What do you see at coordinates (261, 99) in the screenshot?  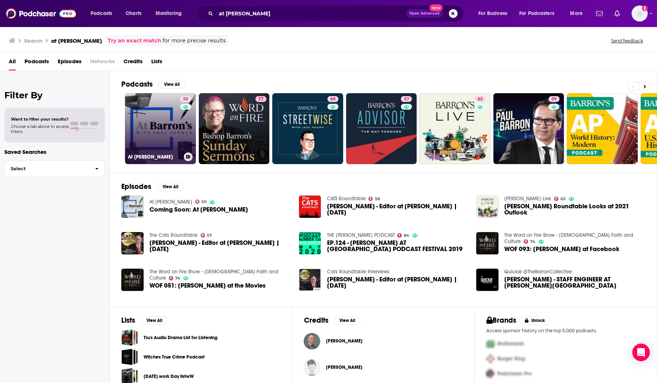 I see `span: 77` at bounding box center [261, 99].